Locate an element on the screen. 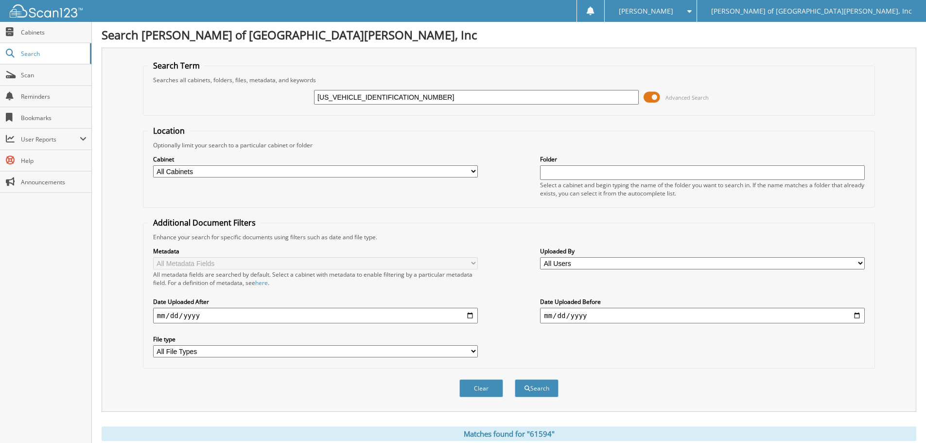 This screenshot has height=443, width=926. label: Folder is located at coordinates (703, 159).